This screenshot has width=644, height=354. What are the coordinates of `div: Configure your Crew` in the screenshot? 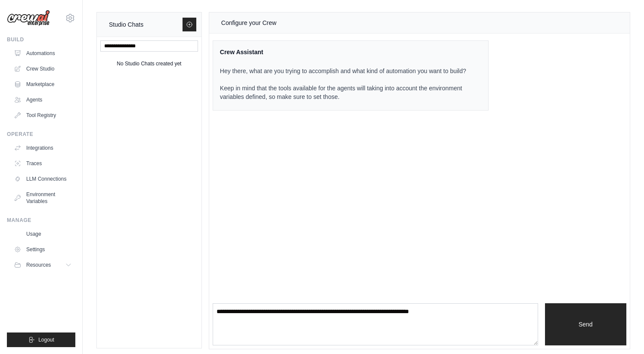 It's located at (249, 23).